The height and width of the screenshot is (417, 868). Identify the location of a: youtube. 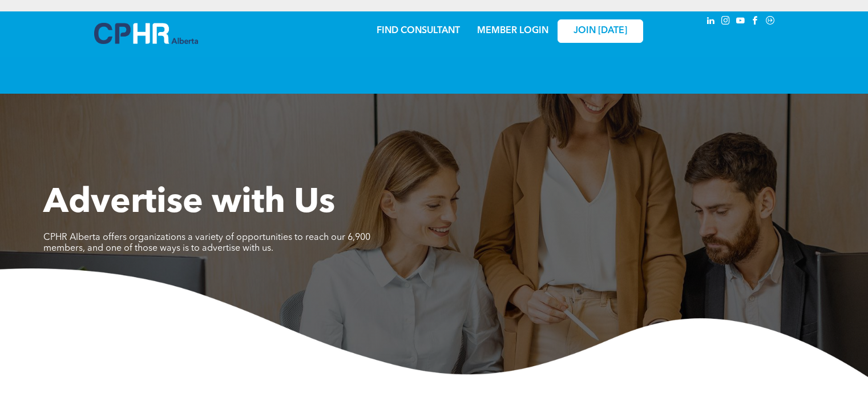
(741, 21).